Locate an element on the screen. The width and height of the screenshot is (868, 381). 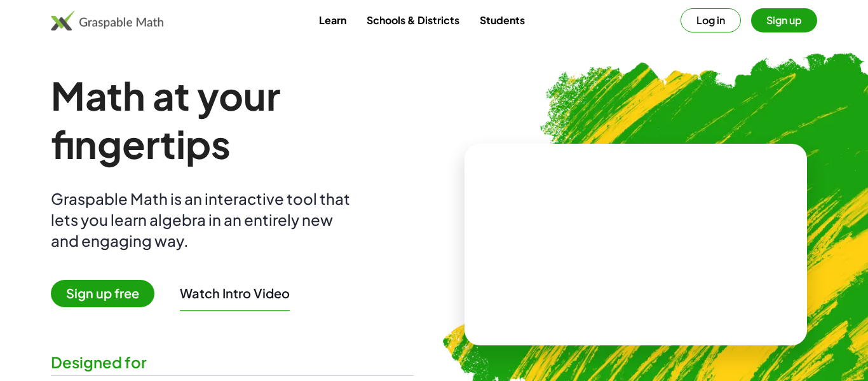
div: Graspable Math is an interactive tool that lets you learn algebra in an entirely new and engaging... is located at coordinates (204, 220).